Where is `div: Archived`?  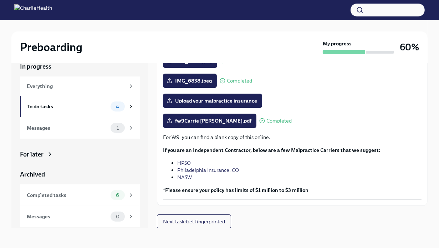
div: Archived is located at coordinates (80, 174).